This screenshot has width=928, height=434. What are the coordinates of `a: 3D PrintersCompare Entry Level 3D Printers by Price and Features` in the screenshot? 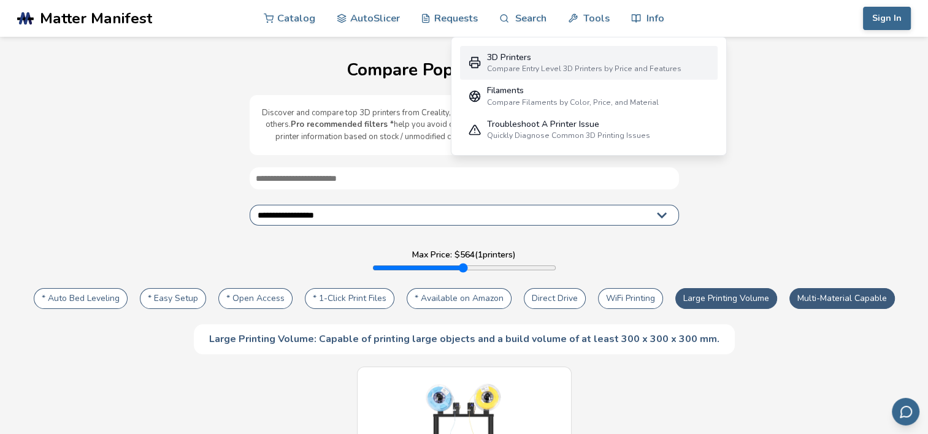 It's located at (589, 63).